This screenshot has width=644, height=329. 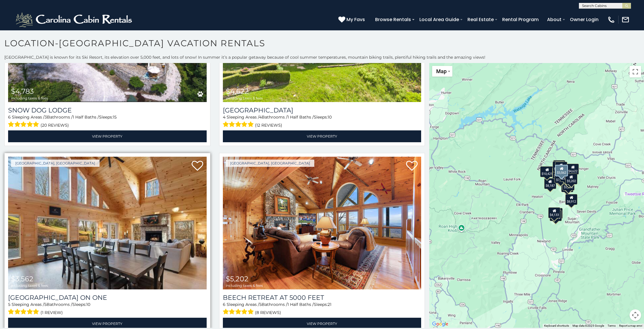 What do you see at coordinates (74, 20) in the screenshot?
I see `img: White-1-2.png` at bounding box center [74, 20].